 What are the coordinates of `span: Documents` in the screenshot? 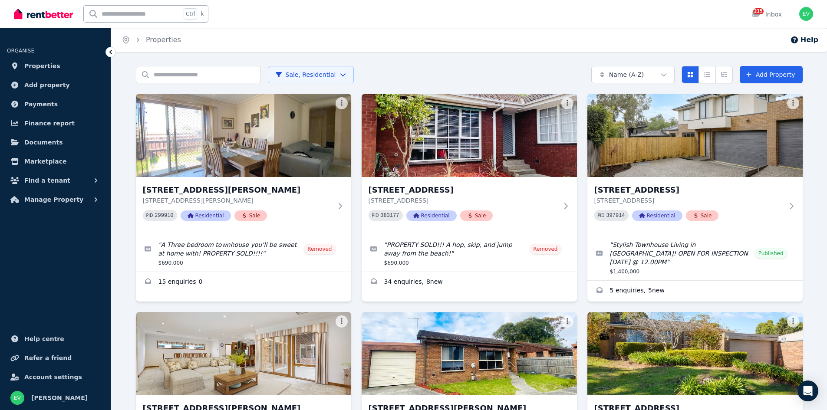 It's located at (43, 142).